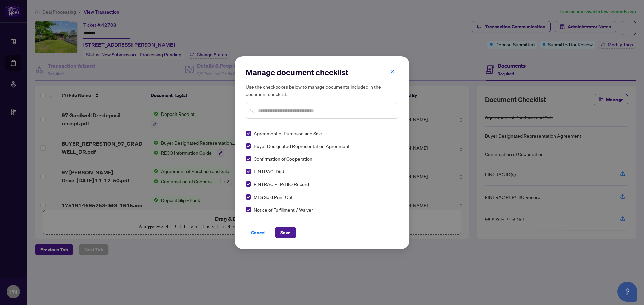 This screenshot has height=305, width=644. What do you see at coordinates (258, 233) in the screenshot?
I see `button: Cancel` at bounding box center [258, 233].